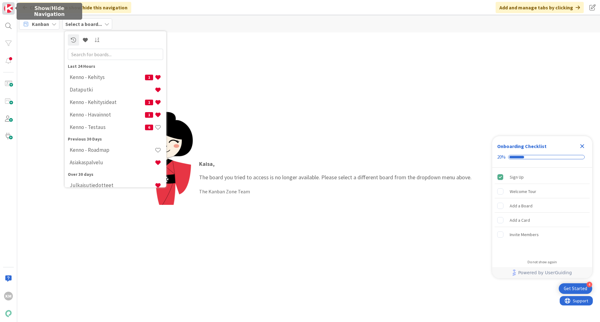  I want to click on div: Welcome Tour, so click(523, 192).